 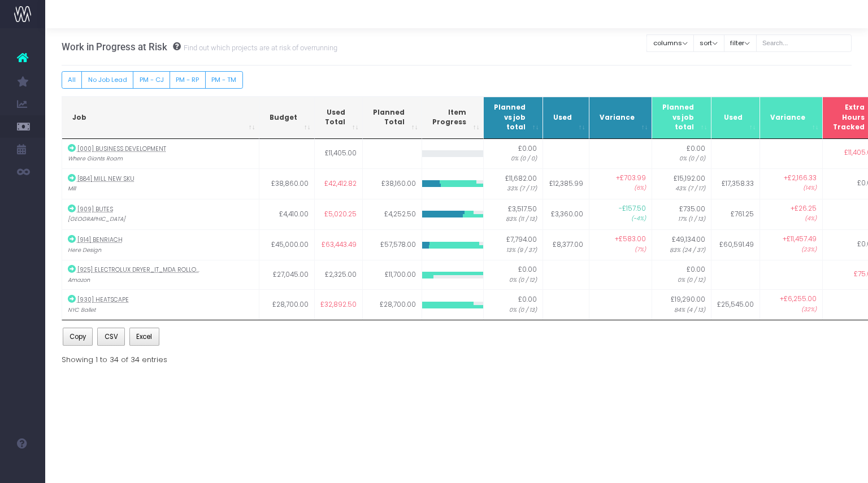 I want to click on button: filter, so click(x=740, y=43).